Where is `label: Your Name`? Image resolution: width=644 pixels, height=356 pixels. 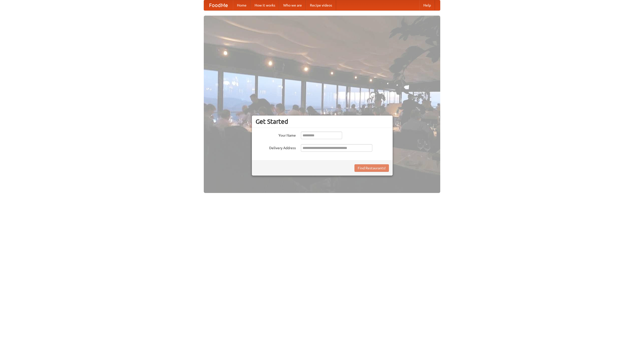 label: Your Name is located at coordinates (275, 135).